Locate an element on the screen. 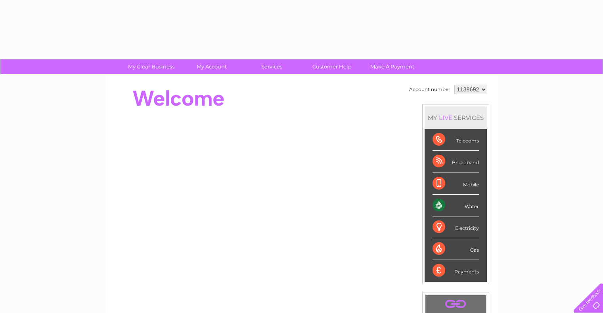  div: Electricity is located at coordinates (455, 227).